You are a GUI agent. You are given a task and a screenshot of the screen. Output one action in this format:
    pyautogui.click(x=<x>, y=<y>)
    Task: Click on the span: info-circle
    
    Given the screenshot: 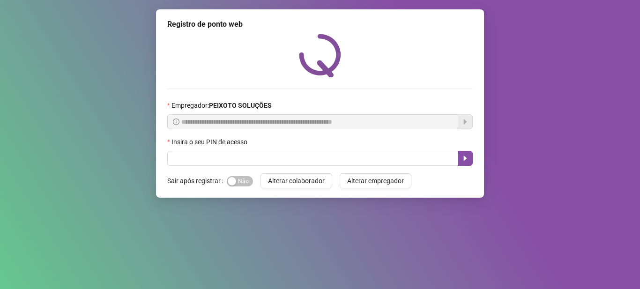 What is the action you would take?
    pyautogui.click(x=176, y=122)
    